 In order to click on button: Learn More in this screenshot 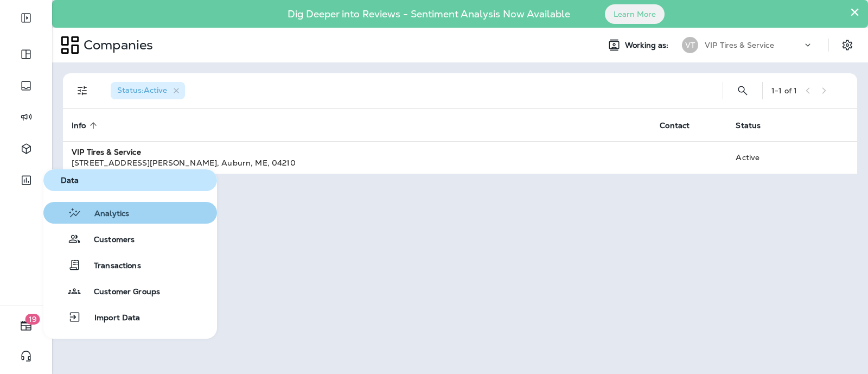, I will do `click(635, 14)`.